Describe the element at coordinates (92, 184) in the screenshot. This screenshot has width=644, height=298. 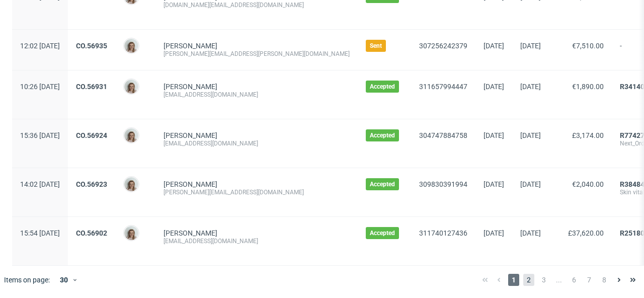
I see `a: CO.56923` at that location.